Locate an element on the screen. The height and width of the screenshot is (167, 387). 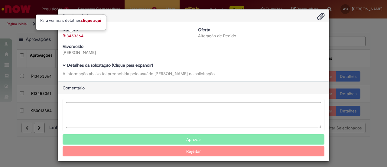
b: Favorecido is located at coordinates (73, 46).